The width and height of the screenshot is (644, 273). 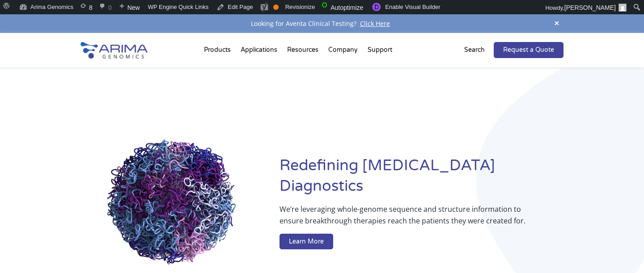 What do you see at coordinates (306, 242) in the screenshot?
I see `a: Learn More` at bounding box center [306, 242].